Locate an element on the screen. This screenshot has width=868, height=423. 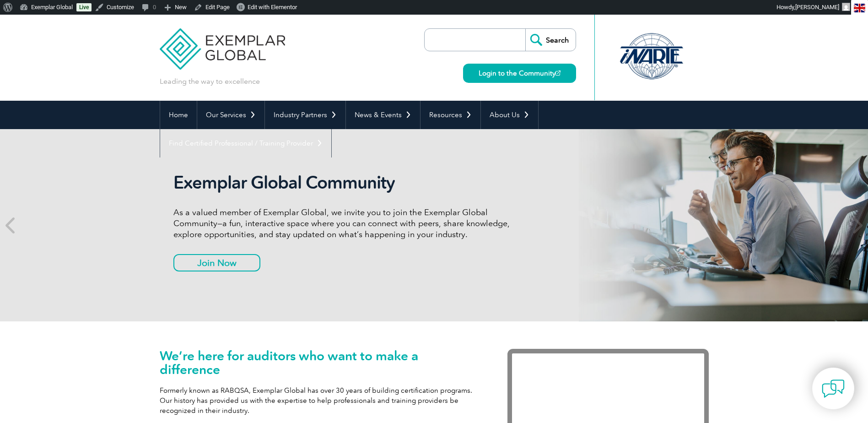
a: Our Services is located at coordinates (231, 115).